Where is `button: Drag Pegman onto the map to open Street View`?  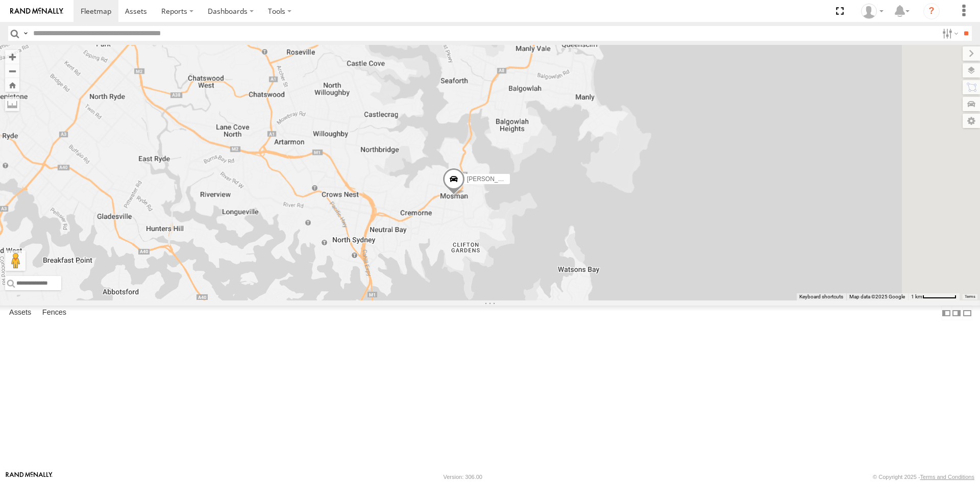 button: Drag Pegman onto the map to open Street View is located at coordinates (15, 261).